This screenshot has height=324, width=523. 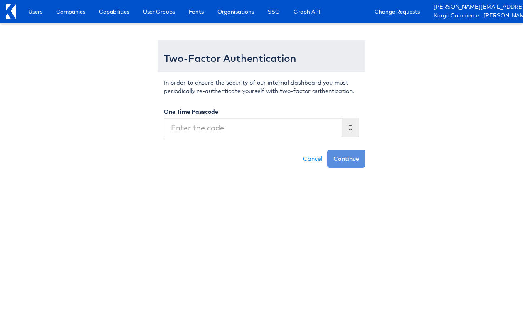 I want to click on span: Organisations, so click(x=236, y=12).